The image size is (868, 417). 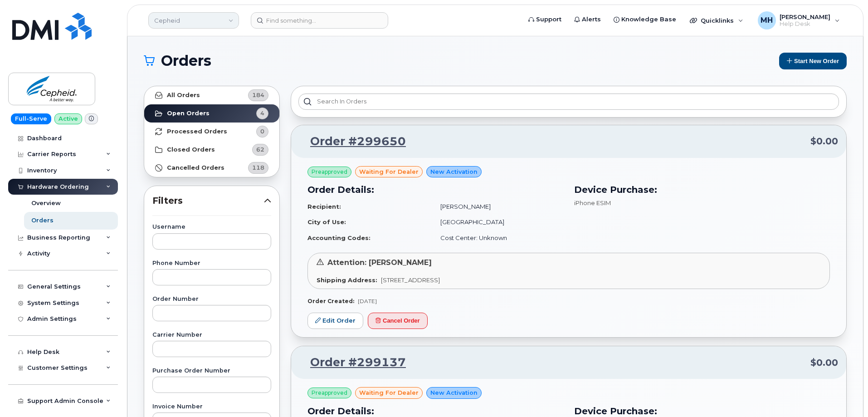 What do you see at coordinates (212, 132) in the screenshot?
I see `a: Processed Orders0` at bounding box center [212, 132].